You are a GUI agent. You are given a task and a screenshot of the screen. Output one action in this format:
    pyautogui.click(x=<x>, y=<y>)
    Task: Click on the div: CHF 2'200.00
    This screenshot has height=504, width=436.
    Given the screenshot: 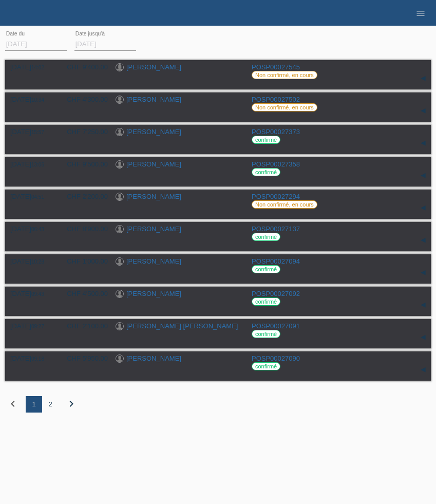 What is the action you would take?
    pyautogui.click(x=83, y=196)
    